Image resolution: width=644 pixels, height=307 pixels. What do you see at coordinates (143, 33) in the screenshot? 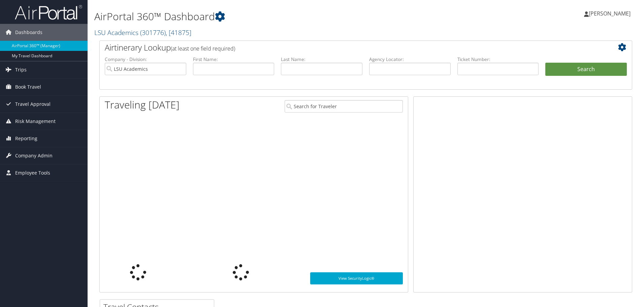
I see `a: LSU Academics` at bounding box center [143, 33].